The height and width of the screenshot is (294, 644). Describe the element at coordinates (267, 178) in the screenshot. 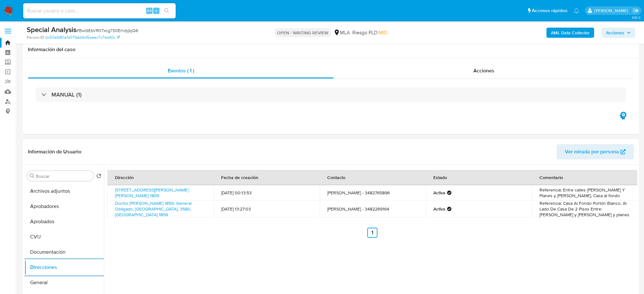

I see `th: Fecha de creación` at that location.